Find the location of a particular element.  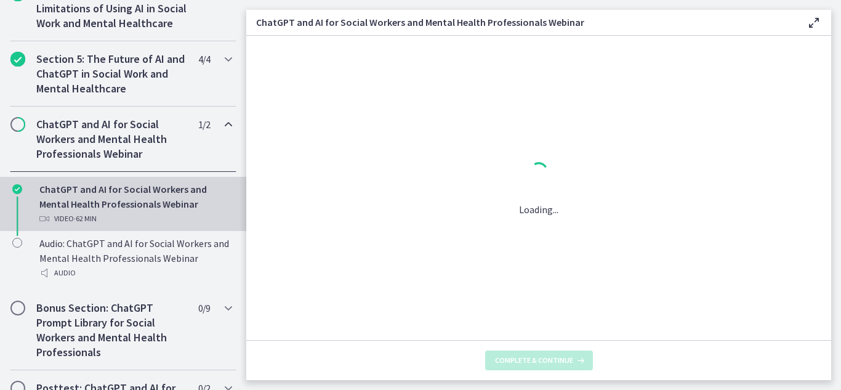

h2: Section 5: The Future of AI and ChatGPT in Social Work and Mental Healthcare is located at coordinates (111, 74).